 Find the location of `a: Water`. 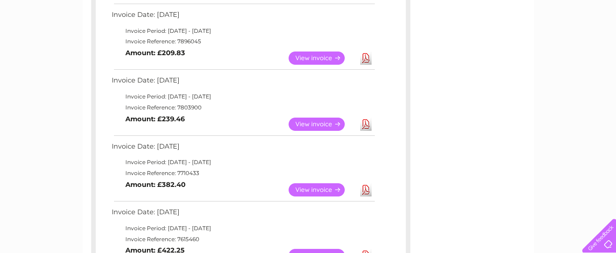

a: Water is located at coordinates (464, 42).